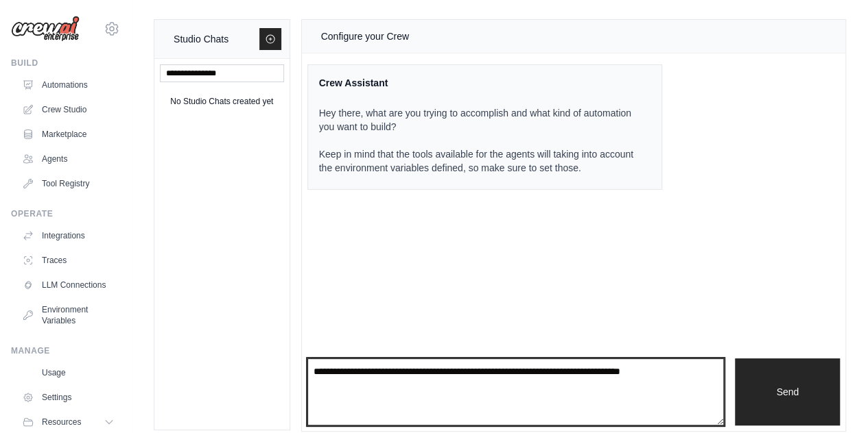 The height and width of the screenshot is (433, 868). I want to click on a: Settings, so click(68, 398).